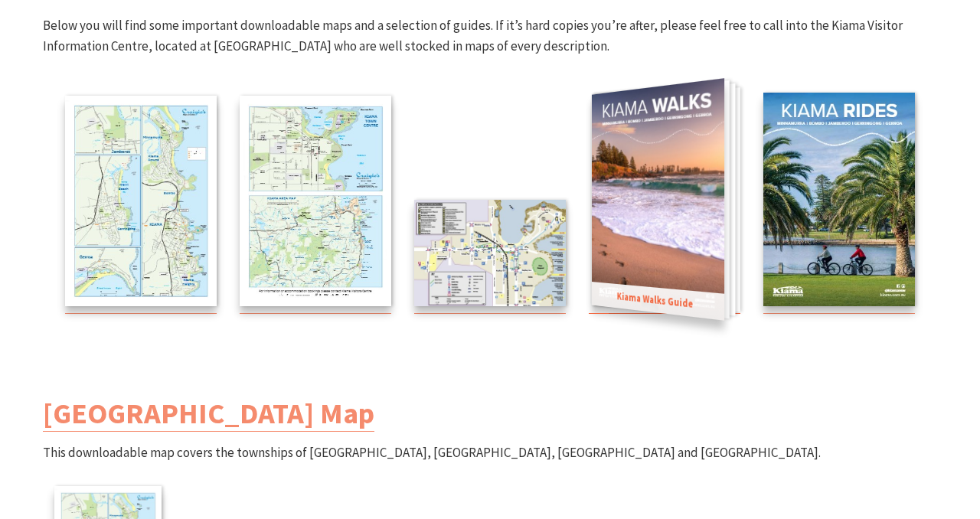 This screenshot has width=980, height=519. What do you see at coordinates (490, 256) in the screenshot?
I see `a: Kiama Mobility Map` at bounding box center [490, 256].